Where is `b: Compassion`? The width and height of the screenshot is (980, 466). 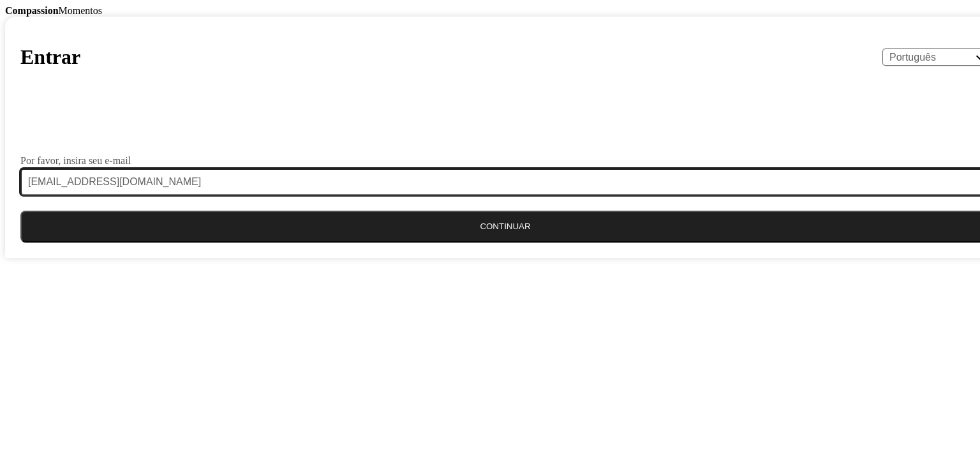
b: Compassion is located at coordinates (32, 10).